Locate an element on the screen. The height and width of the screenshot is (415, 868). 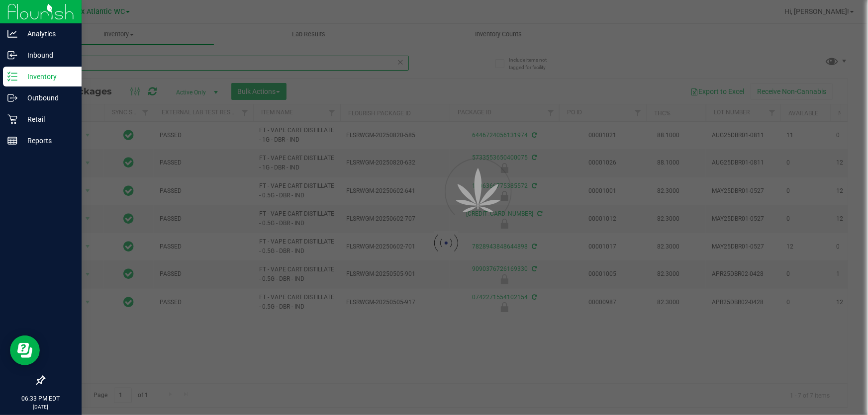
p: Outbound is located at coordinates (47, 98).